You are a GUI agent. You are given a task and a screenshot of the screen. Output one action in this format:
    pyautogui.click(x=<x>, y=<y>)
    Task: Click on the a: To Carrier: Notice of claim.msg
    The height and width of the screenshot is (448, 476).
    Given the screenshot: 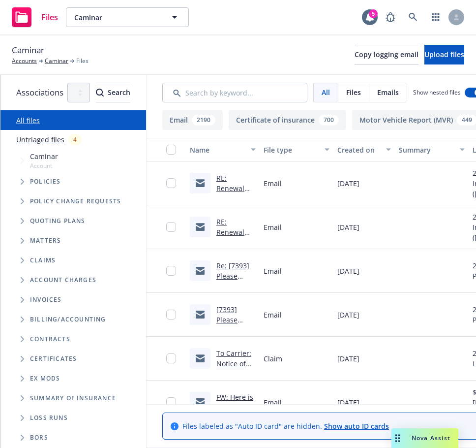 What is the action you would take?
    pyautogui.click(x=233, y=363)
    